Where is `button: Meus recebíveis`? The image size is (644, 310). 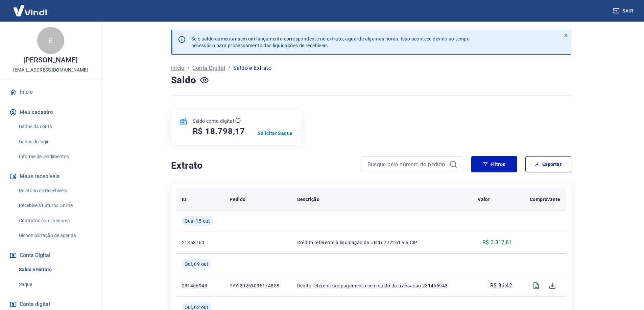 button: Meus recebíveis is located at coordinates (50, 177).